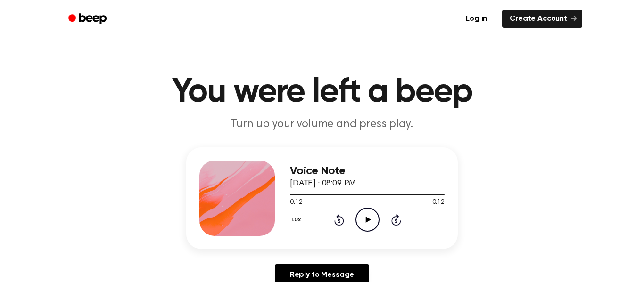 Image resolution: width=644 pixels, height=282 pixels. Describe the element at coordinates (322, 93) in the screenshot. I see `h1: You were left a beep` at that location.